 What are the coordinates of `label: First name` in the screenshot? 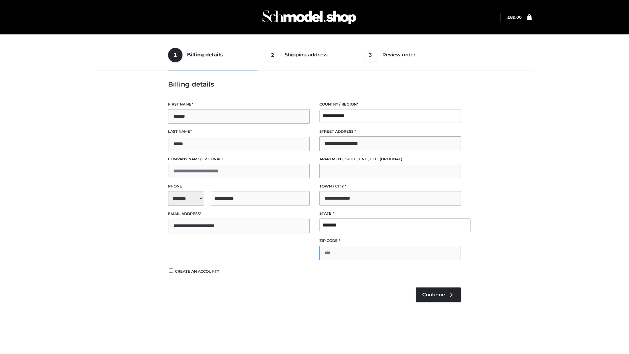 It's located at (239, 104).